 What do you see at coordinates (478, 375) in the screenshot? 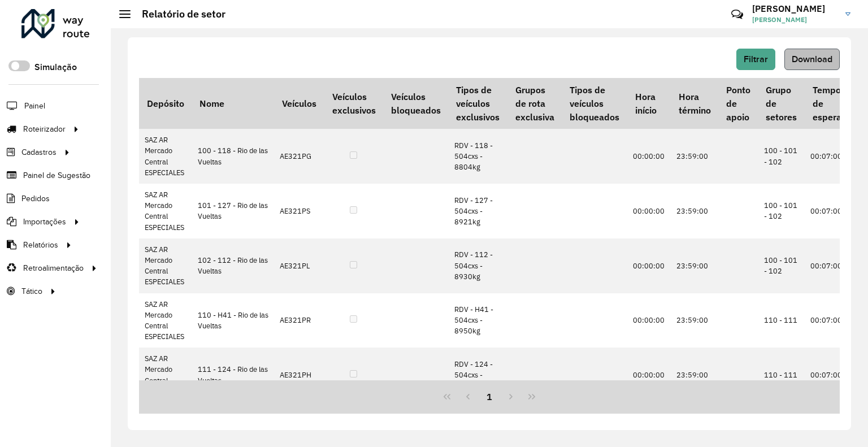
I see `td: RDV - 124 - 504cxs - 9888kg` at bounding box center [478, 375].